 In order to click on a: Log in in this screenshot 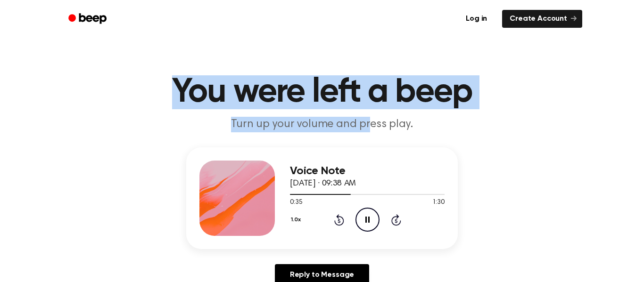, I will do `click(476, 19)`.